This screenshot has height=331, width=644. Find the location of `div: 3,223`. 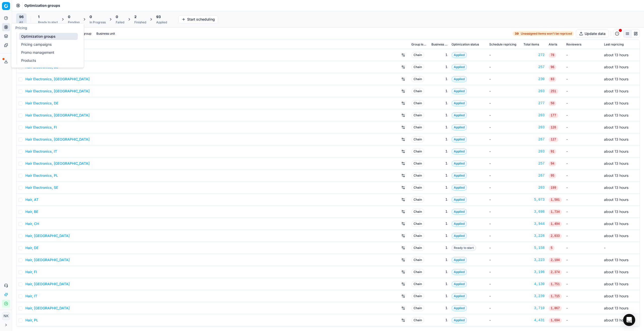

div: 3,223 is located at coordinates (534, 260).